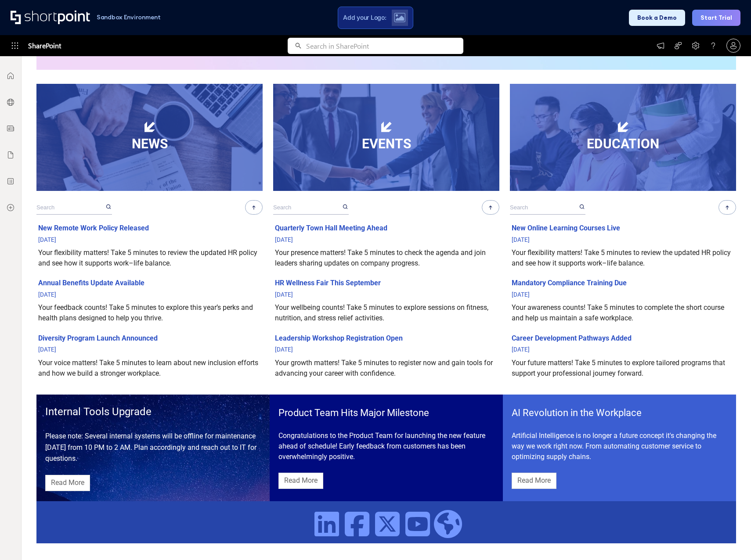 This screenshot has height=560, width=751. Describe the element at coordinates (386, 283) in the screenshot. I see `div: HR Wellness Fair This September` at that location.